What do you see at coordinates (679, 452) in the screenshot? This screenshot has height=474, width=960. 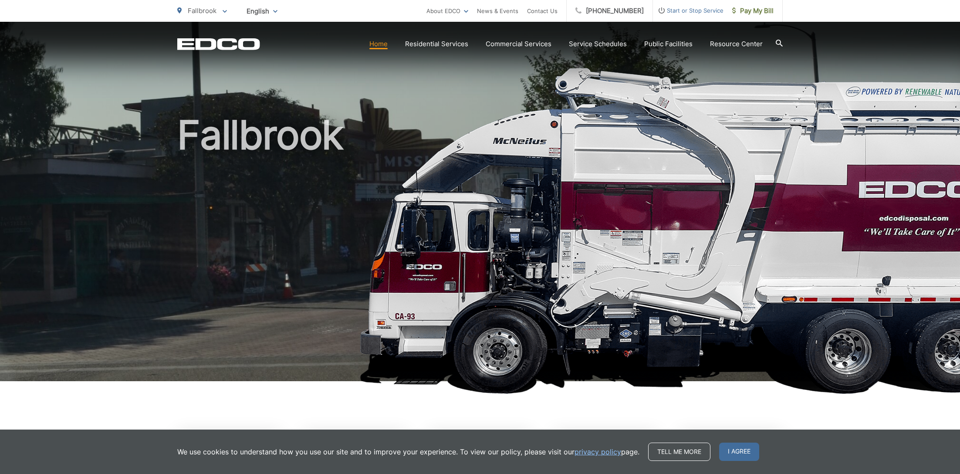 I see `a: Tell me more` at bounding box center [679, 452].